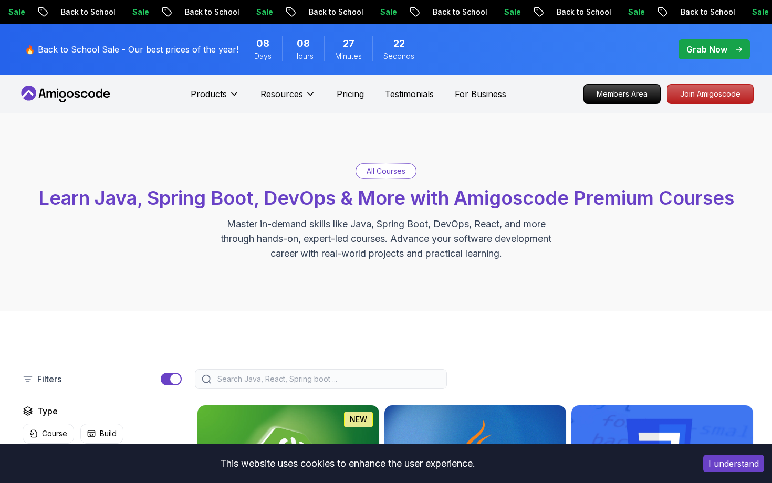 This screenshot has height=483, width=772. I want to click on span: Minutes, so click(348, 56).